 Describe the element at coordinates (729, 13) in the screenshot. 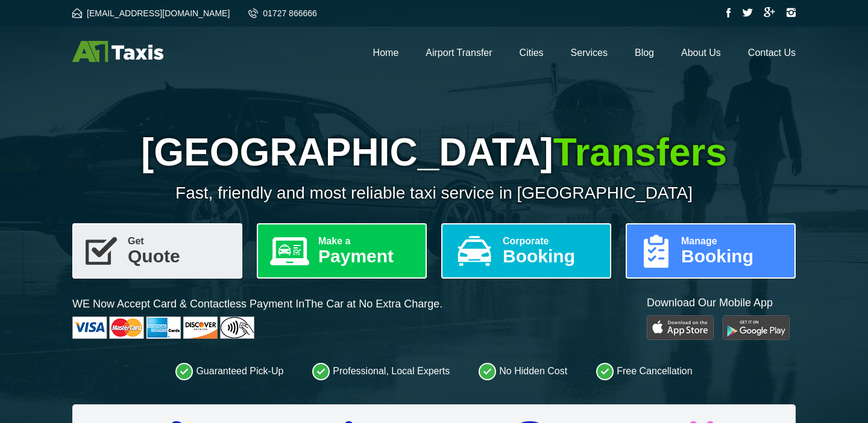

I see `img: Facebook` at that location.